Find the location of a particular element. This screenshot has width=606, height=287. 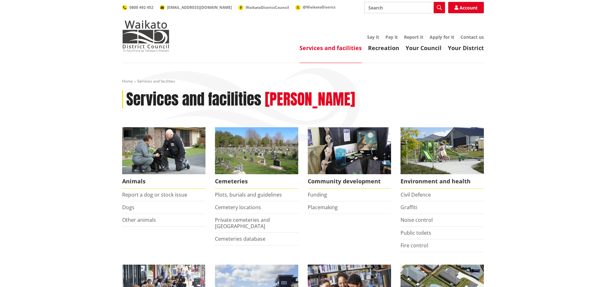

a: New housing in Pokeno Environment and health is located at coordinates (442, 158).